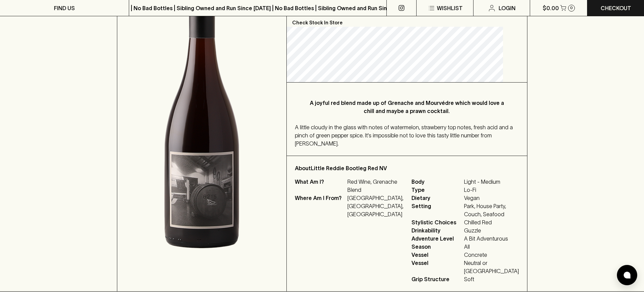 The height and width of the screenshot is (292, 644). I want to click on span: Soft, so click(491, 279).